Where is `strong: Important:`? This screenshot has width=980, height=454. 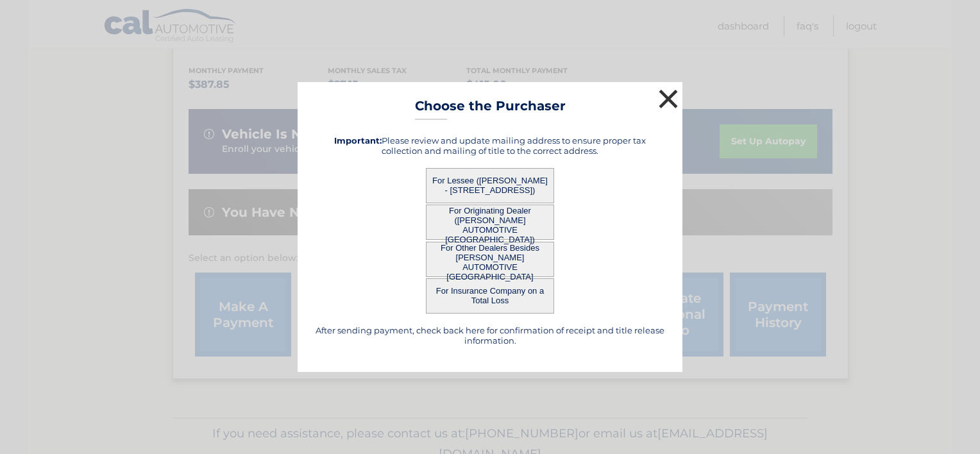 strong: Important: is located at coordinates (358, 140).